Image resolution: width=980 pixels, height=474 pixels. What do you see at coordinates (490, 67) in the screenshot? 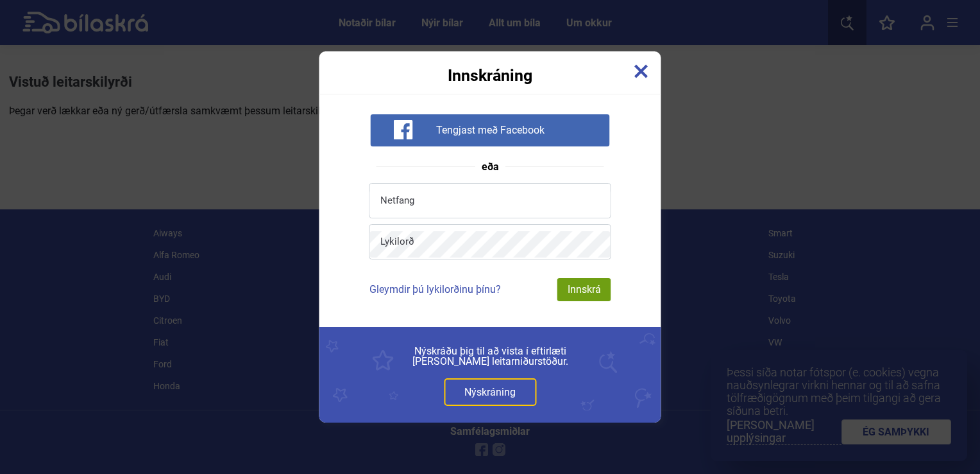
I see `div: Innskráning` at bounding box center [490, 67].